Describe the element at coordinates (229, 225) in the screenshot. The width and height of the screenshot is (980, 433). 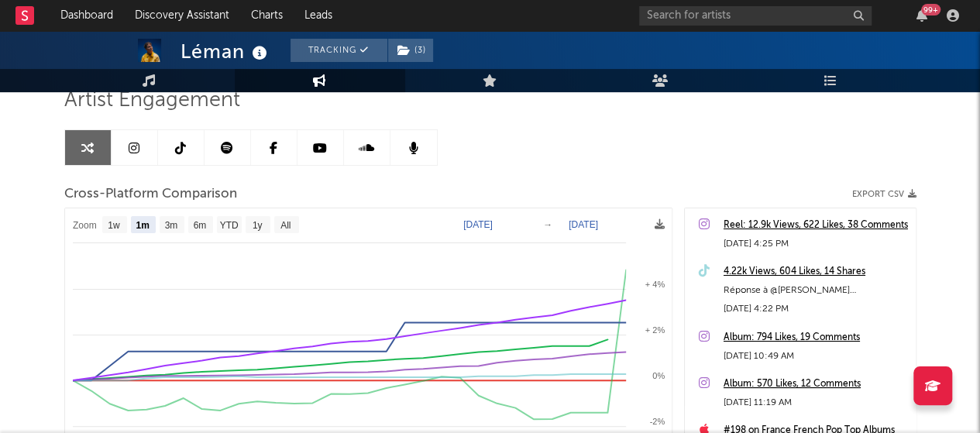
I see `text: YTD` at that location.